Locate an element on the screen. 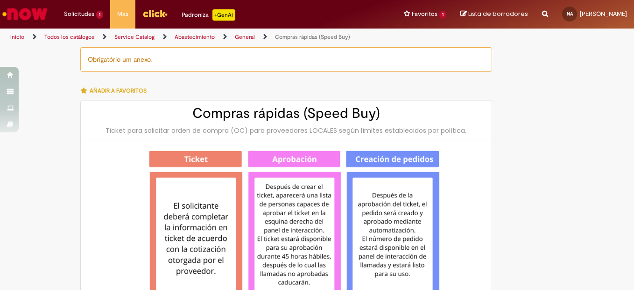  span: Solicitudes is located at coordinates (79, 14).